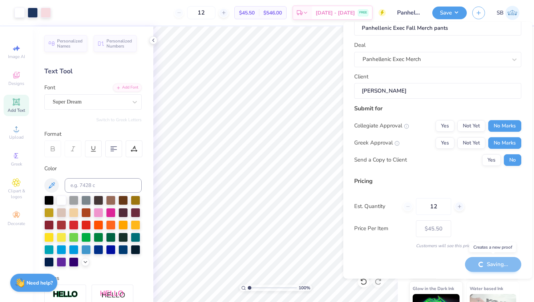 The width and height of the screenshot is (534, 302). What do you see at coordinates (93, 278) in the screenshot?
I see `div: Styles` at bounding box center [93, 278].